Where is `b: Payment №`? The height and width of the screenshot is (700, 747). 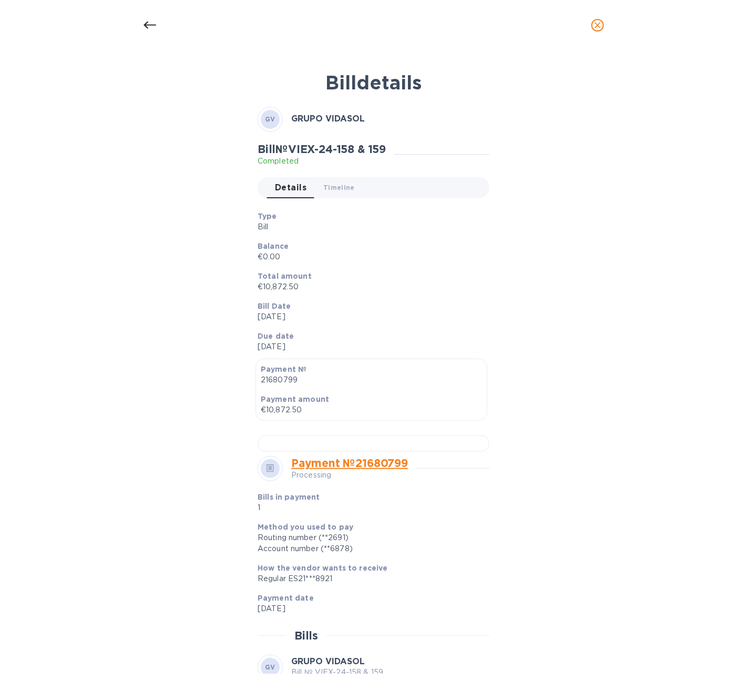
b: Payment № is located at coordinates (283, 369).